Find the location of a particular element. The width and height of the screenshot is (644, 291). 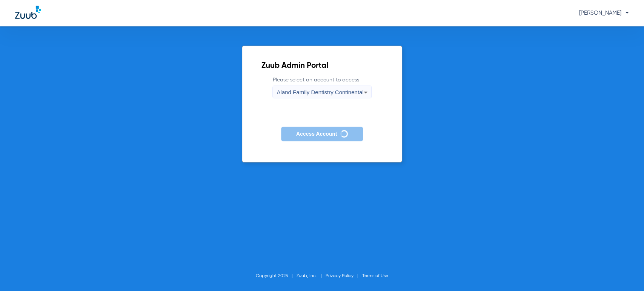

a: Terms of Use is located at coordinates (375, 276).